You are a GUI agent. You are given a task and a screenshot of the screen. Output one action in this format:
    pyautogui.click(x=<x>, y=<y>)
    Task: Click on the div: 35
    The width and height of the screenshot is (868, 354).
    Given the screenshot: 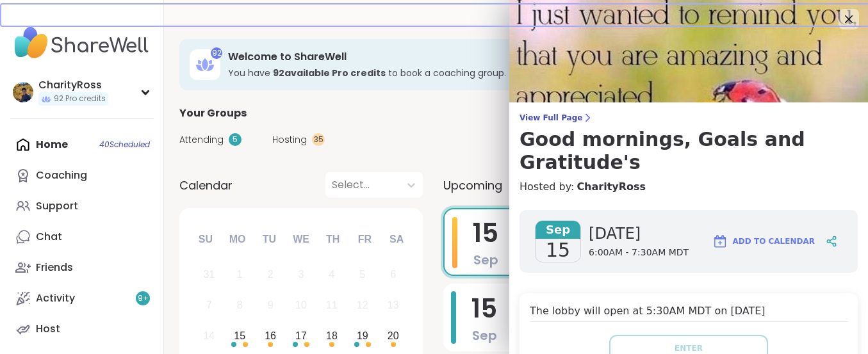 What is the action you would take?
    pyautogui.click(x=319, y=139)
    